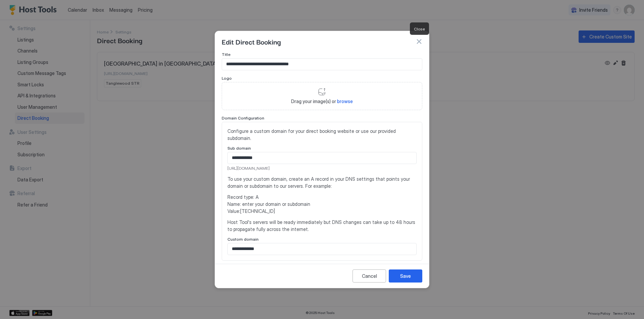  I want to click on span: Close, so click(419, 29).